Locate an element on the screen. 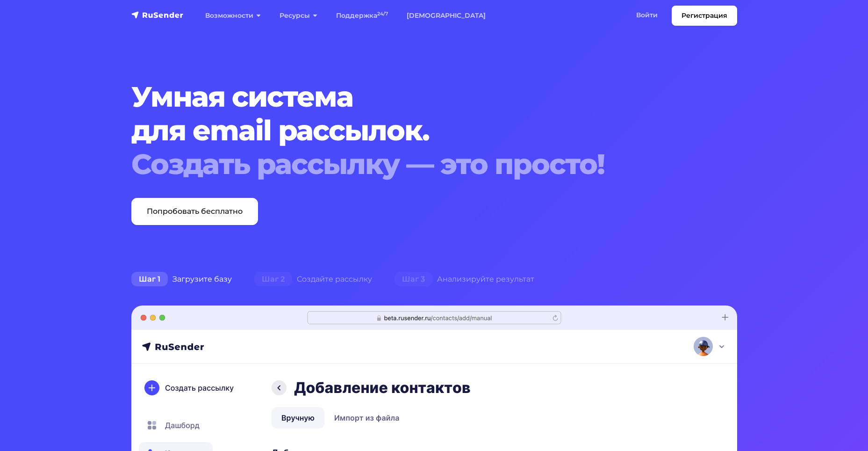  span: Шаг 2 is located at coordinates (273, 279).